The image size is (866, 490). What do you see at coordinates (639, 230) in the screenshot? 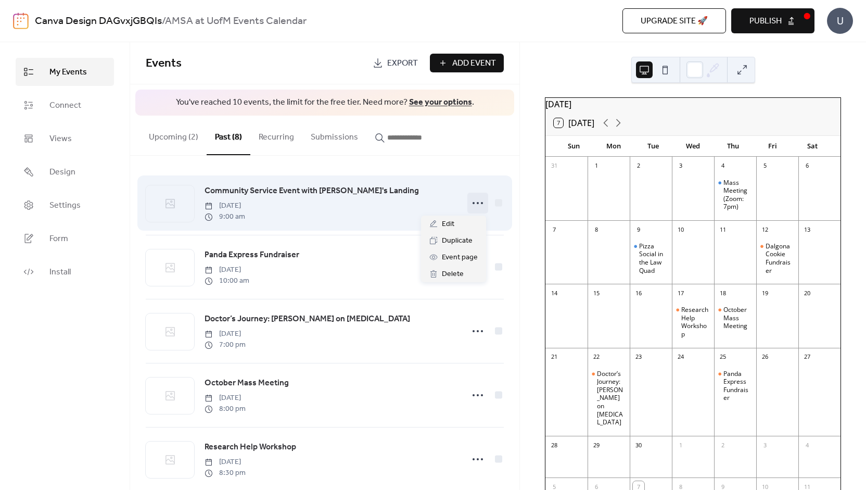
I see `div: 9` at bounding box center [639, 230].